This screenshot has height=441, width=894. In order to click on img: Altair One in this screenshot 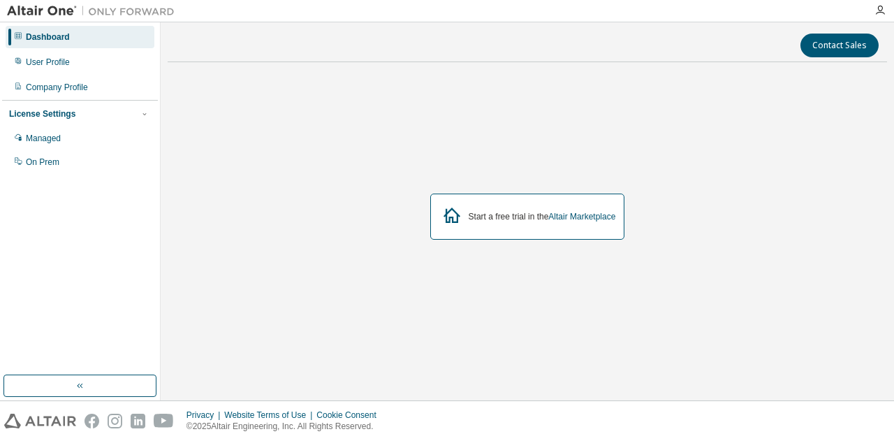, I will do `click(94, 11)`.